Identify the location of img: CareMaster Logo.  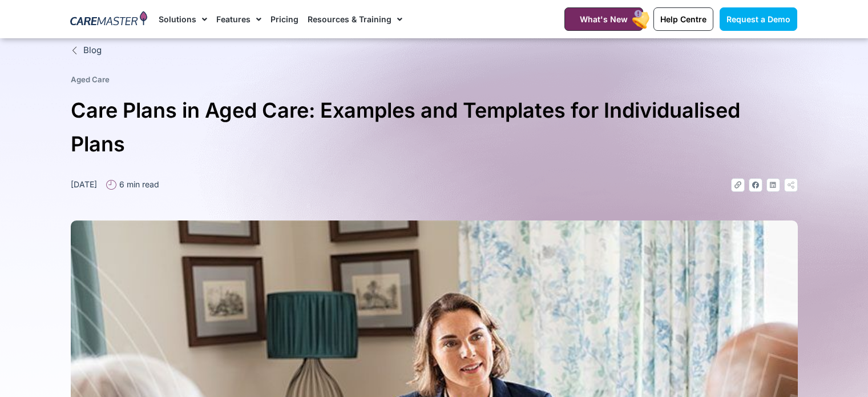
(108, 19).